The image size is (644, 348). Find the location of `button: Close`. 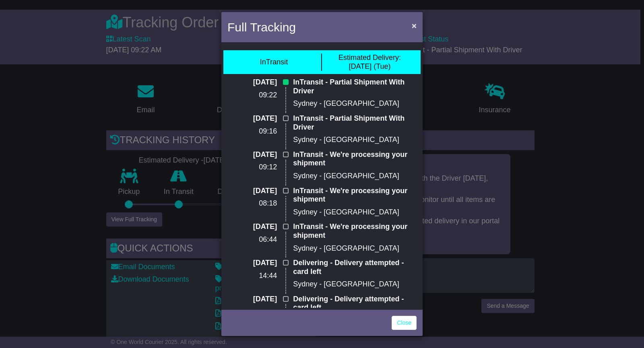

button: Close is located at coordinates (414, 25).